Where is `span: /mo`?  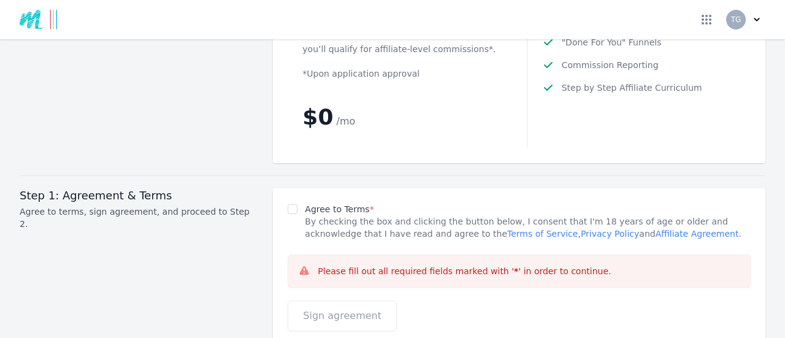 span: /mo is located at coordinates (346, 121).